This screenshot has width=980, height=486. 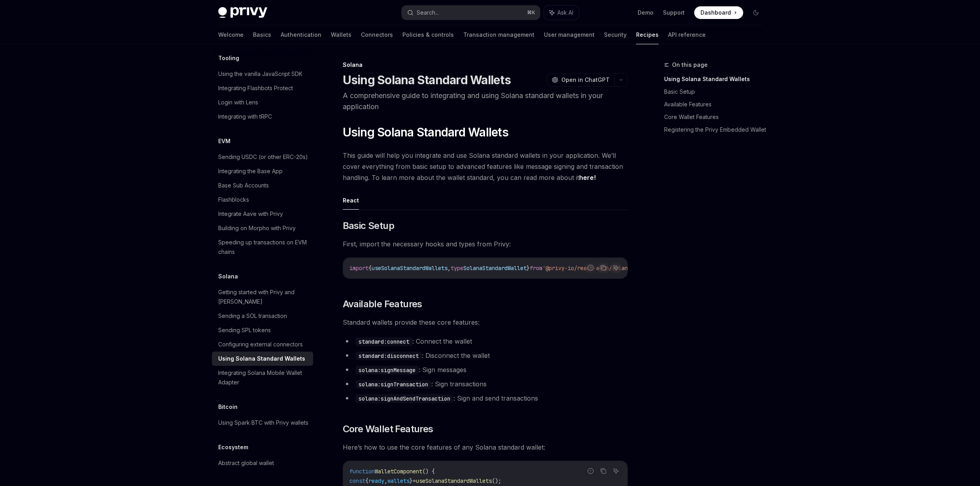 I want to click on span: On this page, so click(x=690, y=65).